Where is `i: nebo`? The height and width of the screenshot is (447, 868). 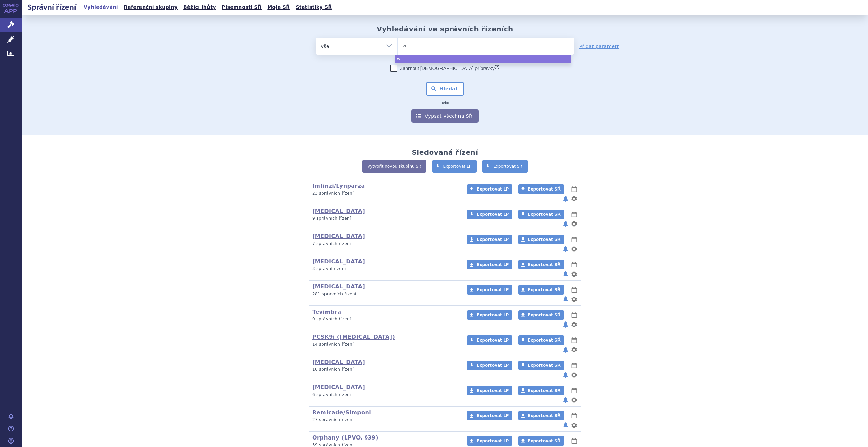
i: nebo is located at coordinates (445, 103).